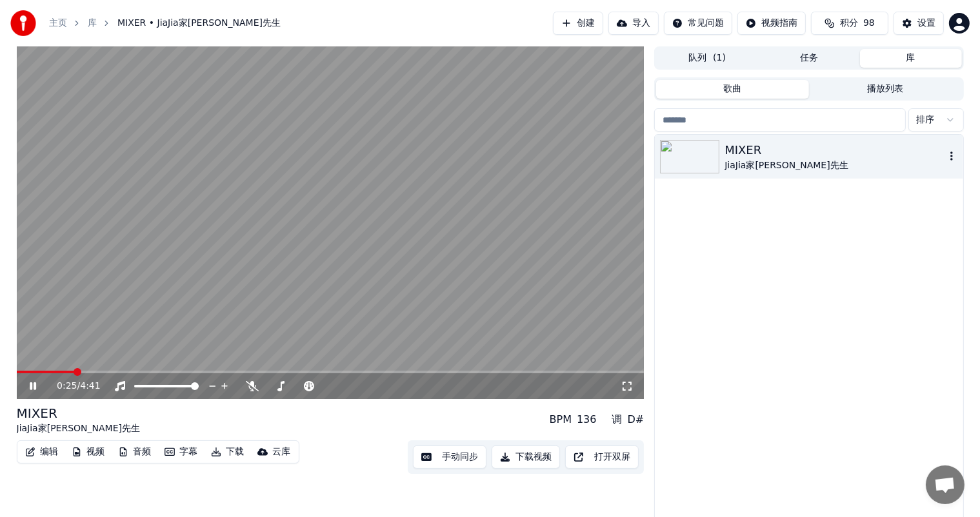  What do you see at coordinates (918, 23) in the screenshot?
I see `button: 设置` at bounding box center [918, 23].